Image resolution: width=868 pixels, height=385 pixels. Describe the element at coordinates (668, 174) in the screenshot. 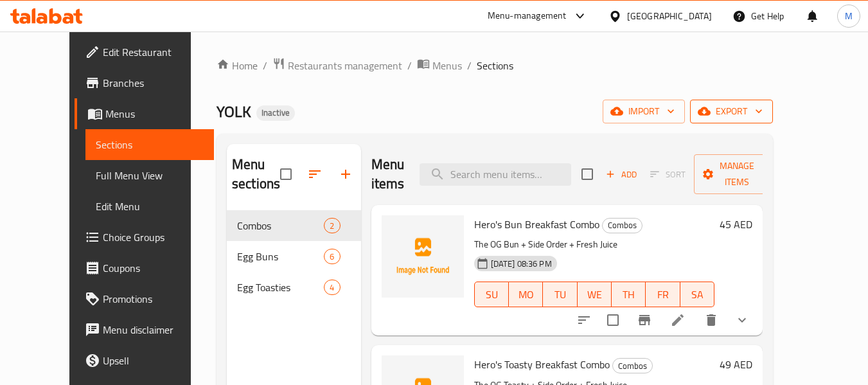

I see `span: Select section first` at that location.